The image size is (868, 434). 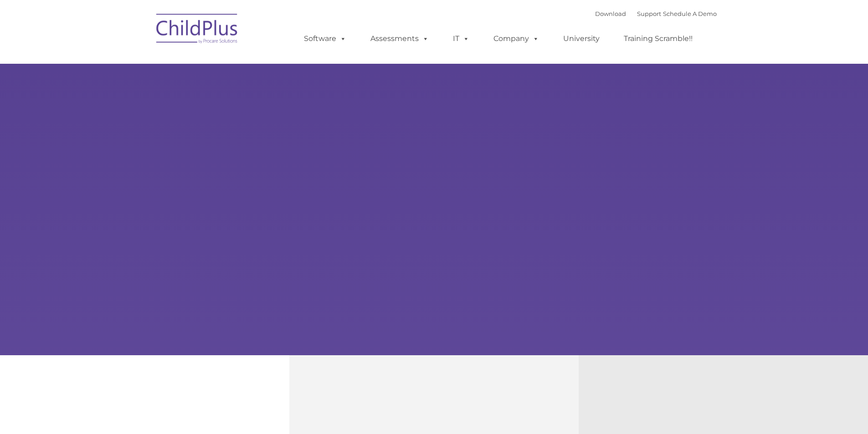 I want to click on a: Support, so click(x=649, y=13).